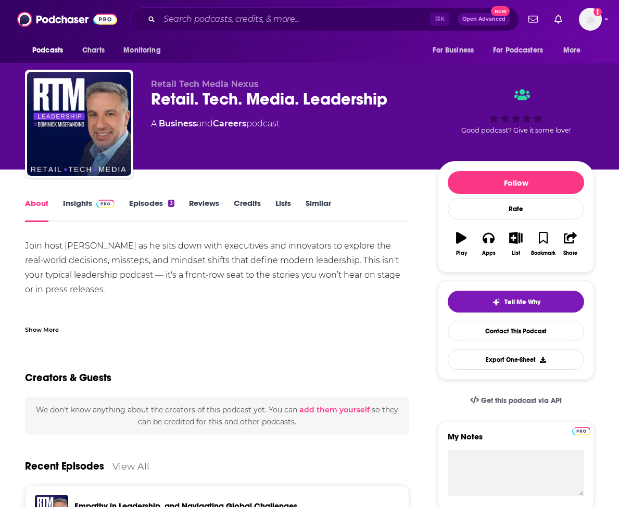 The image size is (619, 507). I want to click on a: Credits, so click(247, 210).